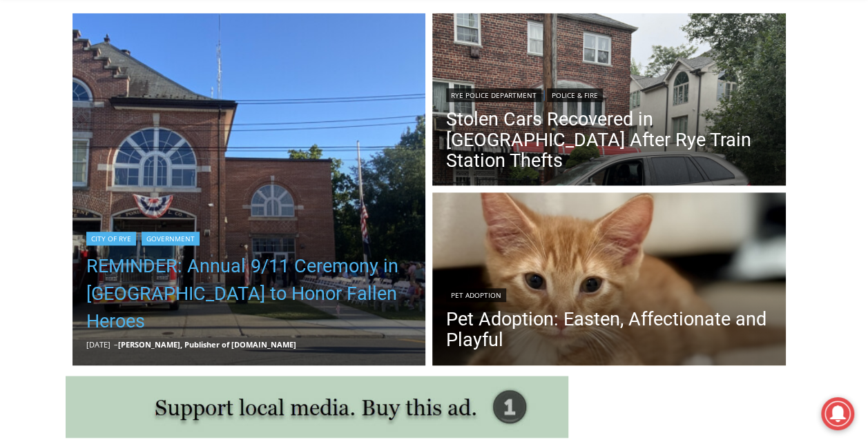  Describe the element at coordinates (250, 189) in the screenshot. I see `img: (PHOTO: The City of Rye 9-11 ceremony on Wednesday, September 11, 2024. It was the 23rd anniversa...` at that location.